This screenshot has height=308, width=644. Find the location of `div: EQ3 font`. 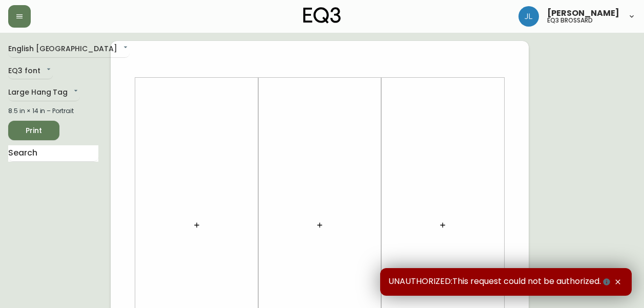

div: EQ3 font is located at coordinates (31, 71).